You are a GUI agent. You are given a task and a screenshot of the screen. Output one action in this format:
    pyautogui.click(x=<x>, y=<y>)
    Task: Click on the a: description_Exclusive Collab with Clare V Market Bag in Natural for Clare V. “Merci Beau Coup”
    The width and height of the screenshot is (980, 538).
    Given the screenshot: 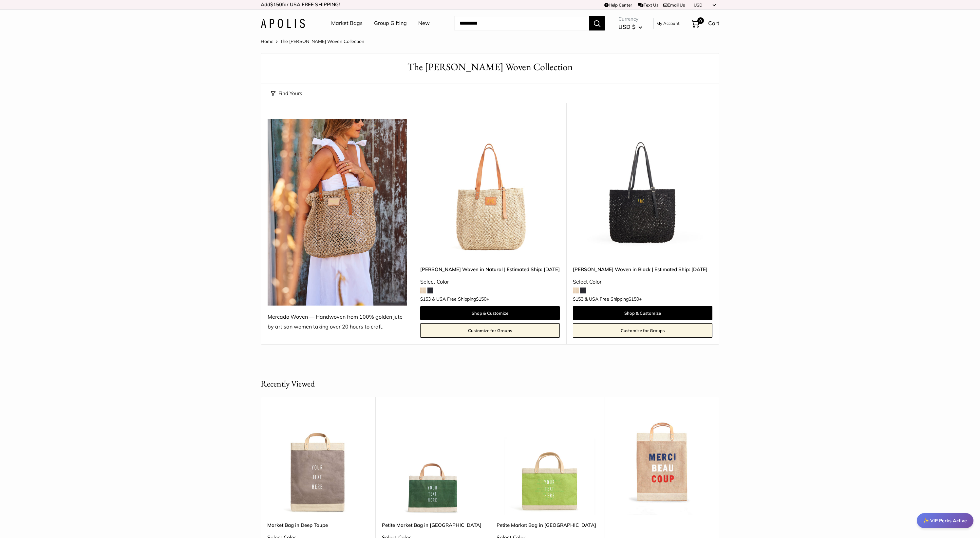 What is the action you would take?
    pyautogui.click(x=662, y=464)
    